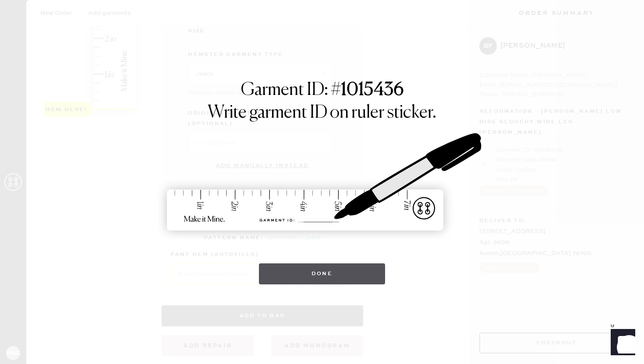 The image size is (644, 364). I want to click on img: ruler-sticker-sharpie.svg, so click(322, 183).